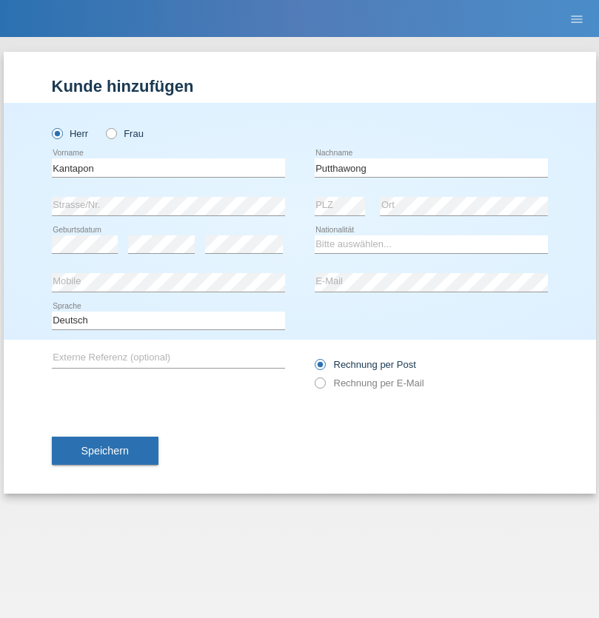 Image resolution: width=599 pixels, height=618 pixels. I want to click on button: Speichern, so click(105, 451).